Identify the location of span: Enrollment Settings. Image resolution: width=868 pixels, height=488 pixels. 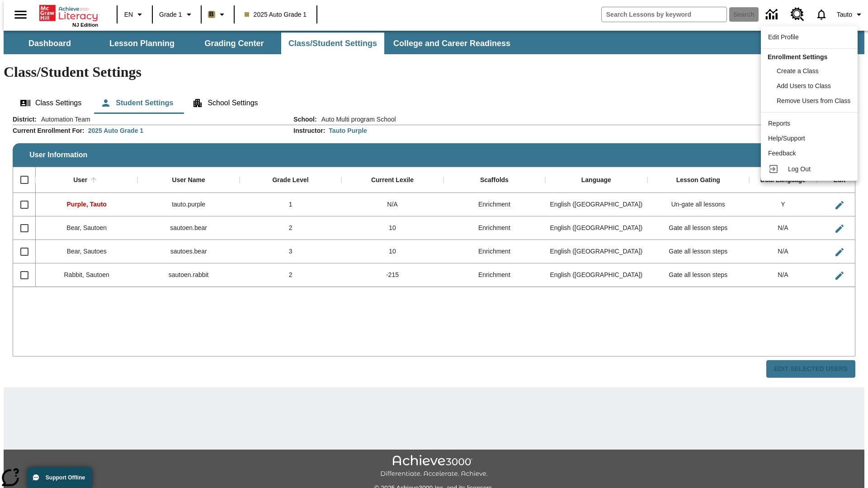
(798, 57).